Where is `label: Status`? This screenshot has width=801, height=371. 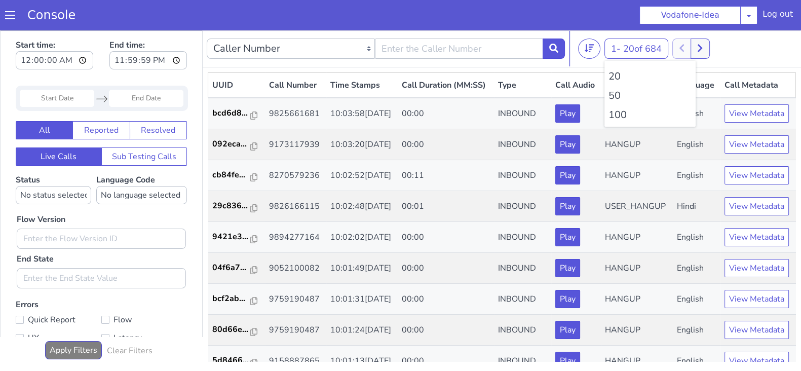
label: Status is located at coordinates (53, 159).